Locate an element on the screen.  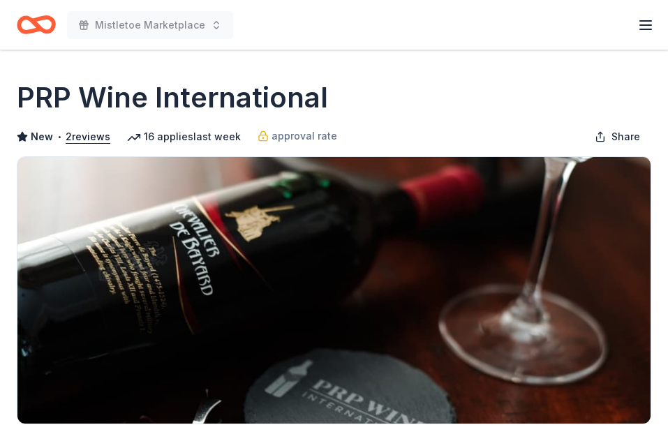
h1: PRP Wine International is located at coordinates (173, 98).